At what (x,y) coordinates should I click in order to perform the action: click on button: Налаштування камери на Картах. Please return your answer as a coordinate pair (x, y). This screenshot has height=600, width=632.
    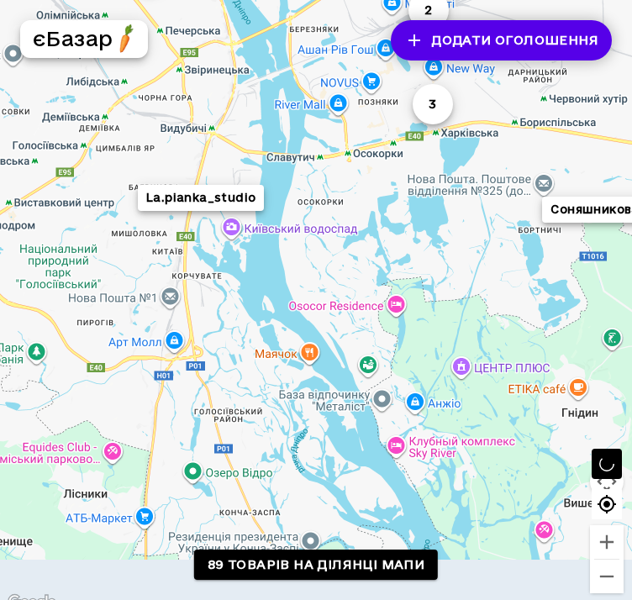
    Looking at the image, I should click on (607, 482).